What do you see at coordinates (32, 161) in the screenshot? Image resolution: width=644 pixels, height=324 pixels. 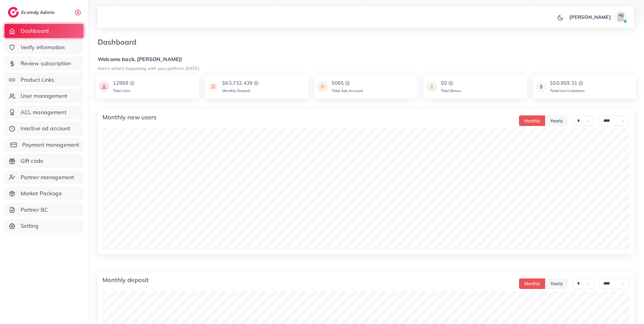 I see `span: Gift code` at bounding box center [32, 161].